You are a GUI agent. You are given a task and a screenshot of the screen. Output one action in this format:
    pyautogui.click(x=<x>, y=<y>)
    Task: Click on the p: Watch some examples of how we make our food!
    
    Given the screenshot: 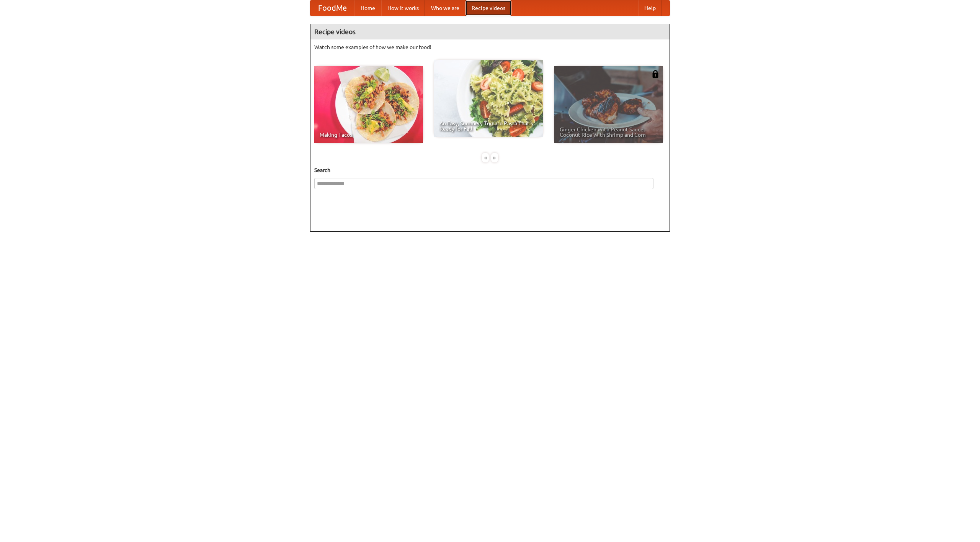 What is the action you would take?
    pyautogui.click(x=490, y=47)
    